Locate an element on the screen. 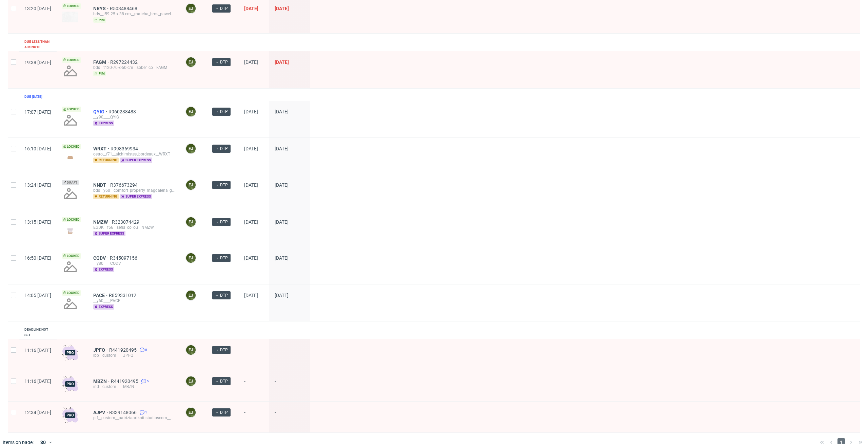  div: __y90____QYIG is located at coordinates (134, 117).